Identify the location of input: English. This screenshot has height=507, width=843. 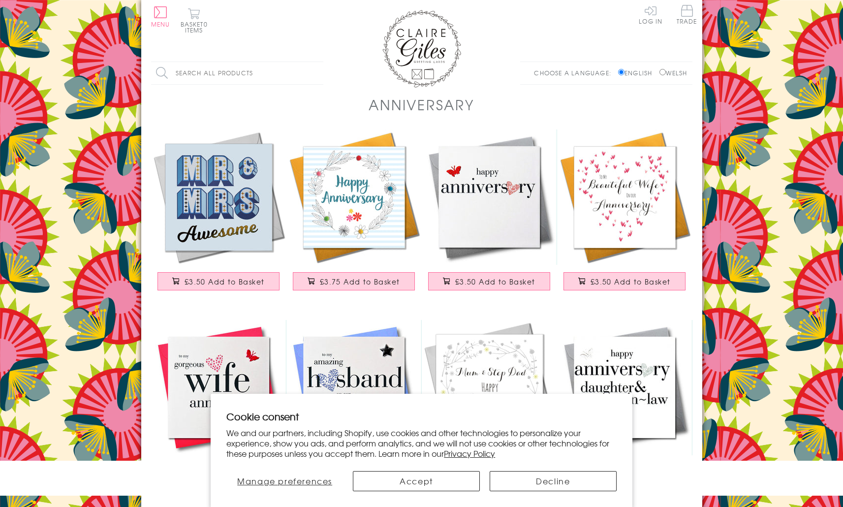
(621, 72).